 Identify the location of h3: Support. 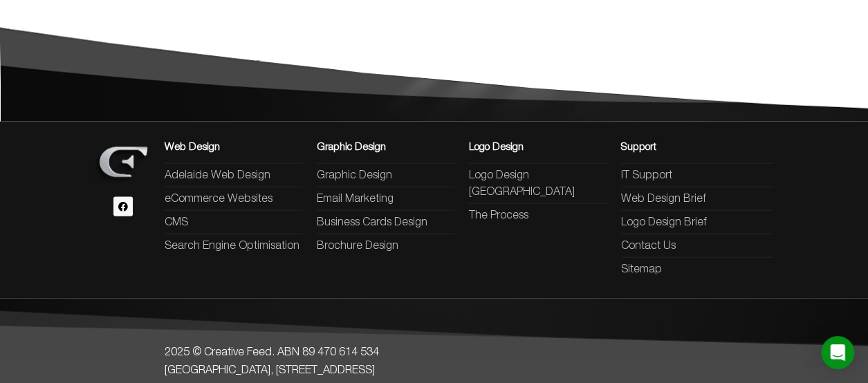
(697, 147).